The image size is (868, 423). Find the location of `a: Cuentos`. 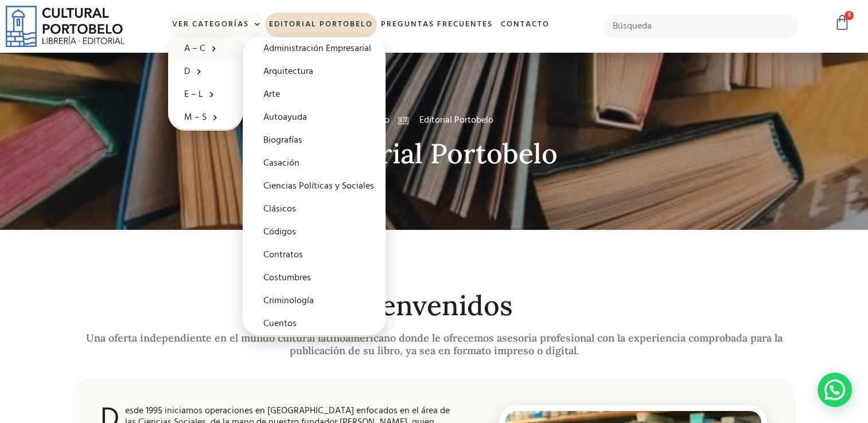

a: Cuentos is located at coordinates (314, 324).